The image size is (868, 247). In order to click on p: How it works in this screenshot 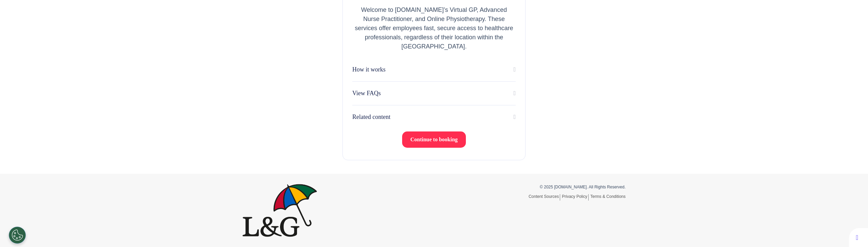, I will do `click(369, 70)`.